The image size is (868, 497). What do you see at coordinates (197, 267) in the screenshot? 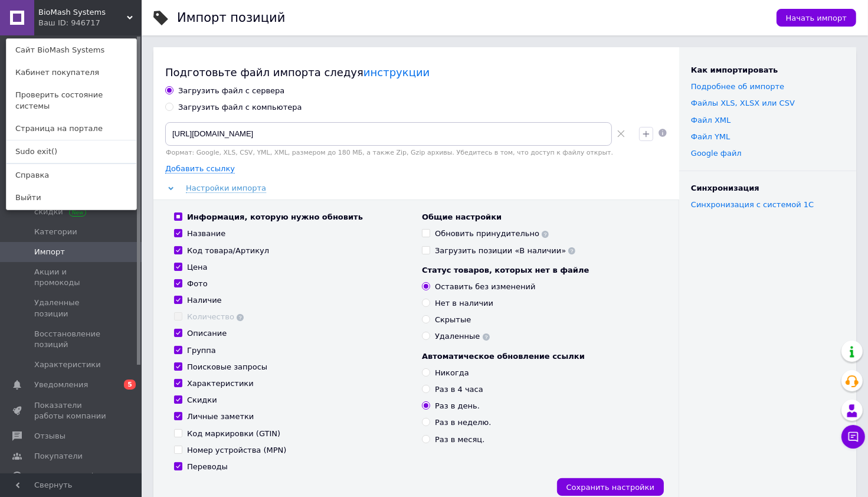
I see `div: Цена` at bounding box center [197, 267].